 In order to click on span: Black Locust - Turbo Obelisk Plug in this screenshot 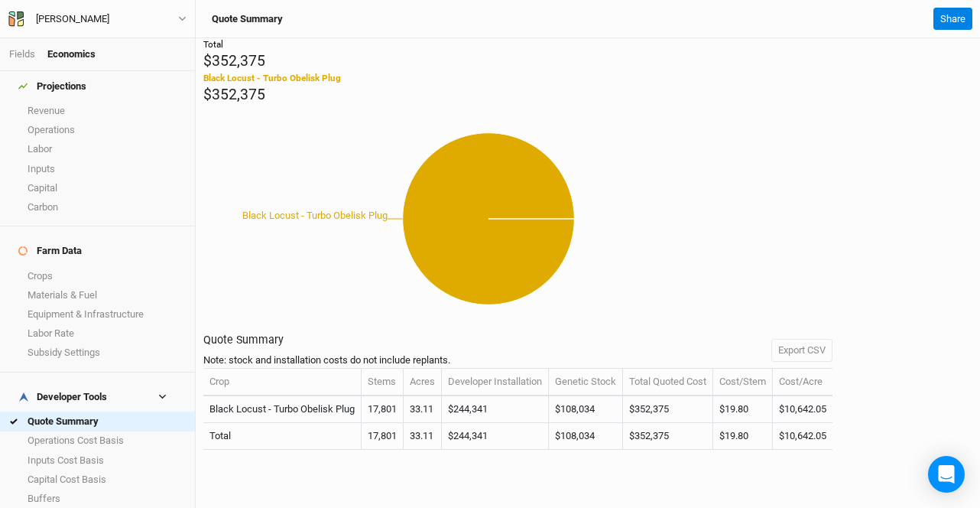, I will do `click(272, 78)`.